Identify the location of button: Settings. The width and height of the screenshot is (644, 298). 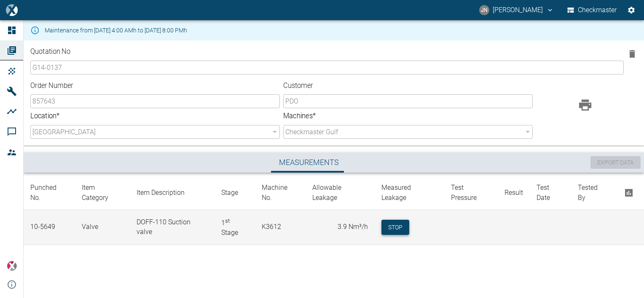
(631, 10).